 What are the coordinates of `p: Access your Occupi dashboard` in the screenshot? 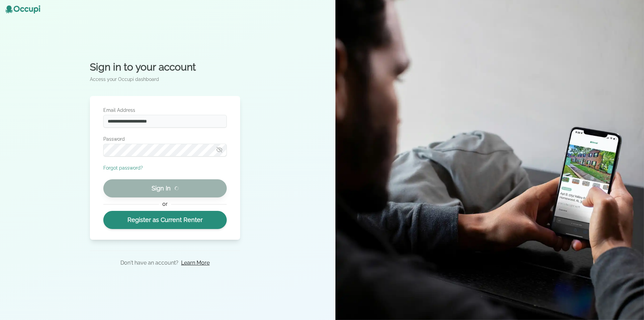 It's located at (165, 80).